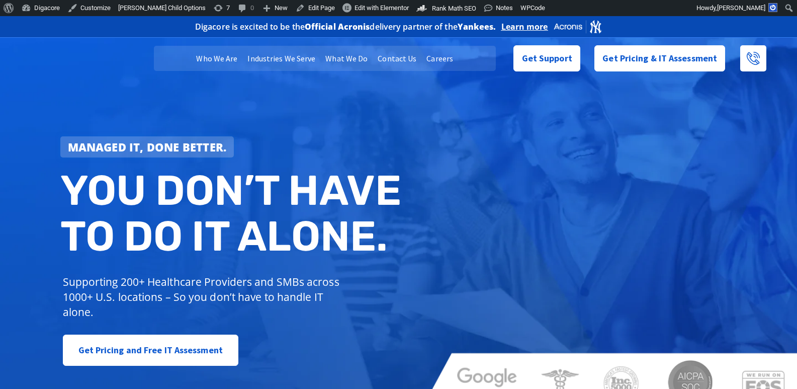 This screenshot has width=797, height=389. What do you see at coordinates (578, 26) in the screenshot?
I see `img: Acronis` at bounding box center [578, 26].